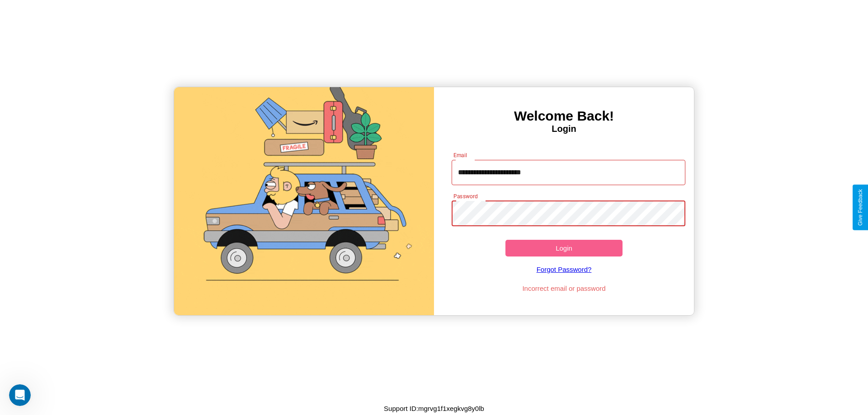  Describe the element at coordinates (564, 269) in the screenshot. I see `a: Forgot Password?` at that location.